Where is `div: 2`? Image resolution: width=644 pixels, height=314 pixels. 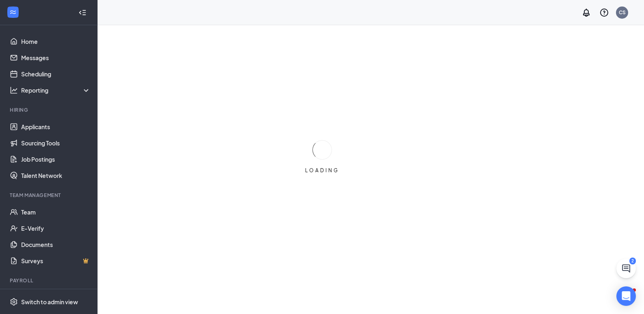
div: 2 is located at coordinates (633, 260).